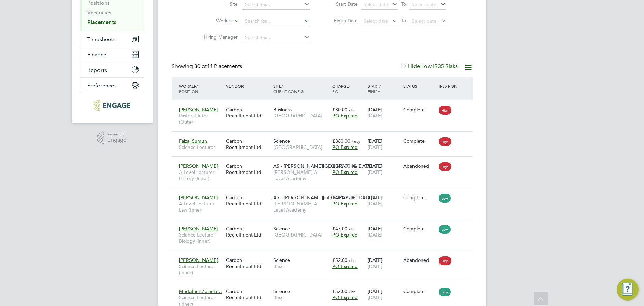 The image size is (644, 306). Describe the element at coordinates (301, 89) in the screenshot. I see `div: Site` at that location.